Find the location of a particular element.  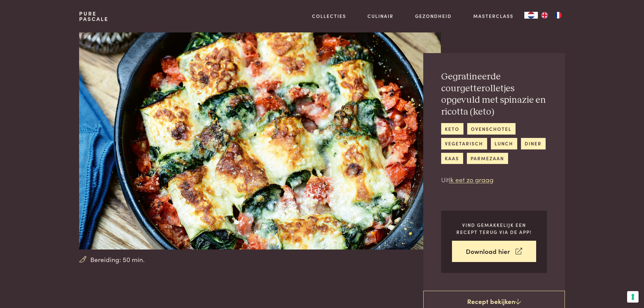

a: Ik eet zo graag is located at coordinates (472, 179).